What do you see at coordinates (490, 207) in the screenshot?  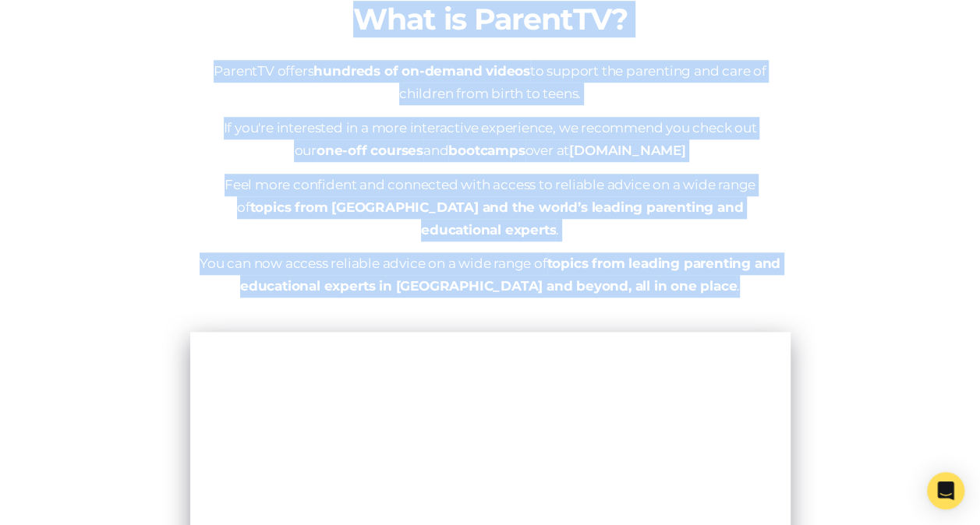 I see `p: Feel more confident and connected with access to reliable advice on a wide range of .` at bounding box center [490, 207].